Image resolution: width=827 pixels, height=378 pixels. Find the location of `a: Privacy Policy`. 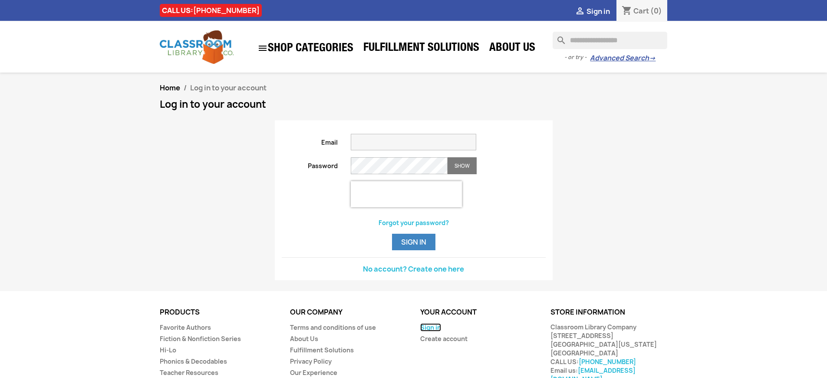

a: Privacy Policy is located at coordinates (311, 361).